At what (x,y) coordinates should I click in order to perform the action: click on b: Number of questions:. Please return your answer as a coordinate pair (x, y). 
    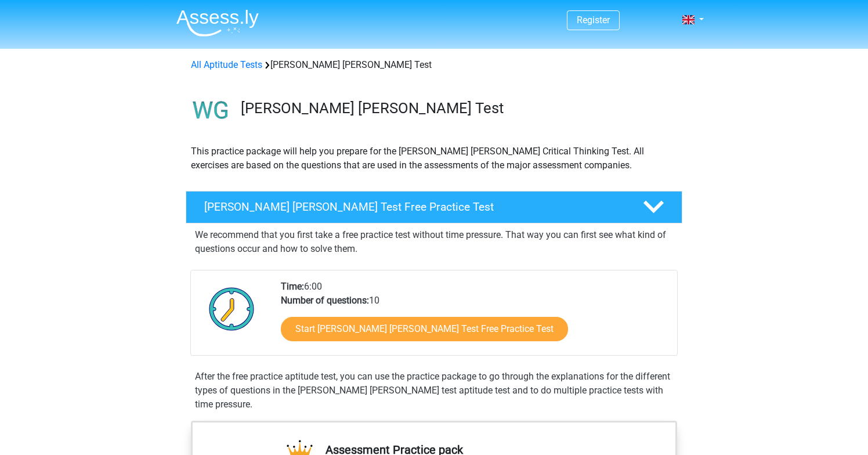
    Looking at the image, I should click on (325, 300).